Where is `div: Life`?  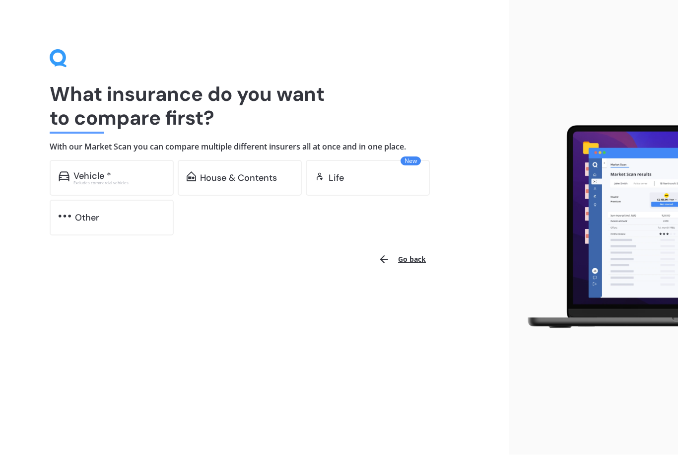 div: Life is located at coordinates (336, 178).